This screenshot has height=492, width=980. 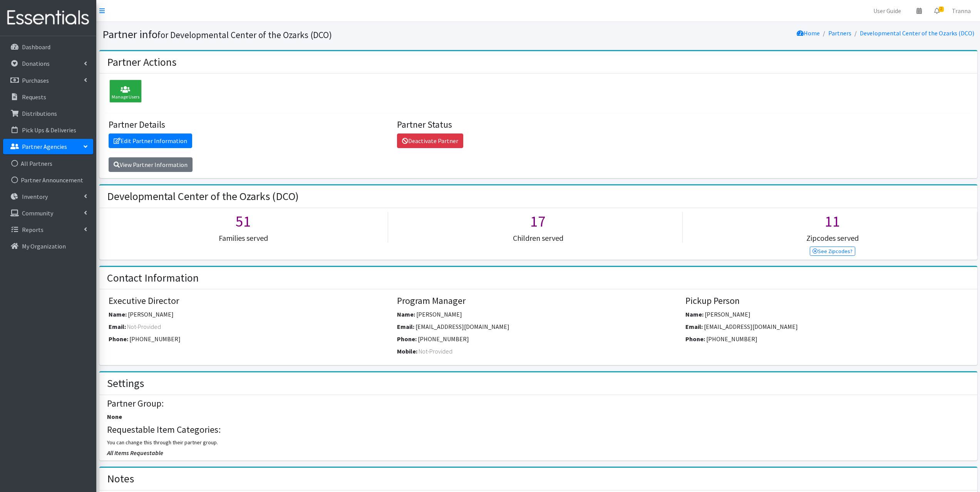 What do you see at coordinates (840, 33) in the screenshot?
I see `a: Partners` at bounding box center [840, 33].